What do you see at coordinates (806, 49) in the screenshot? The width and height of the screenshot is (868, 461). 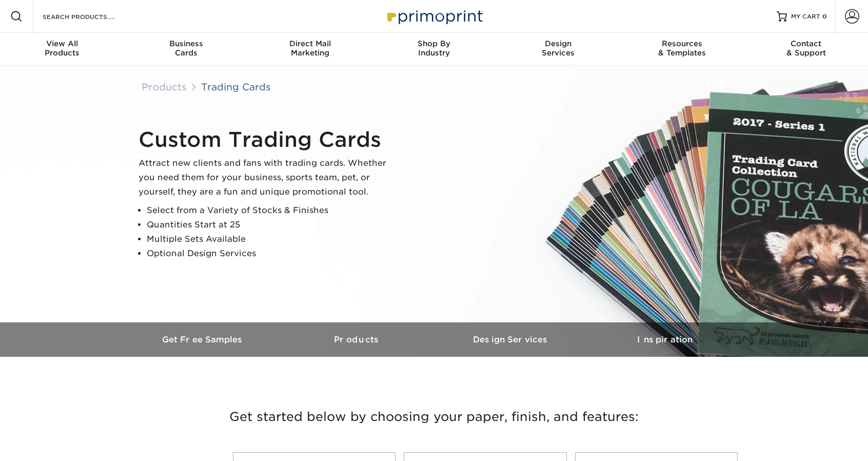 I see `div: & Support` at bounding box center [806, 49].